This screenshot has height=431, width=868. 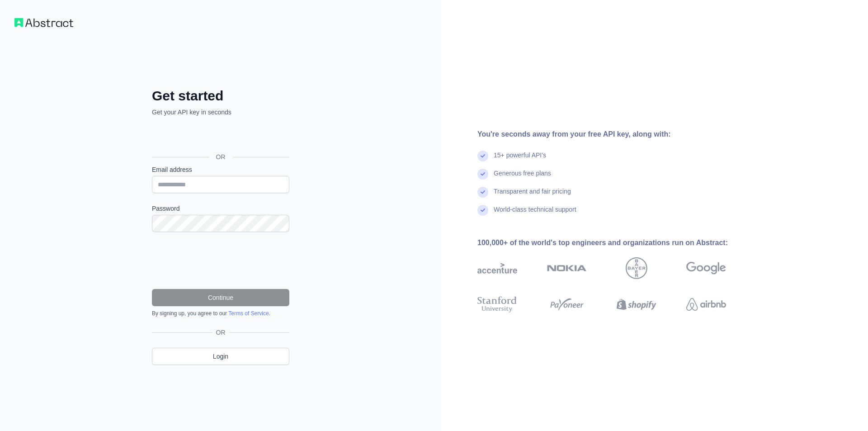 What do you see at coordinates (248, 313) in the screenshot?
I see `a: Terms of Service` at bounding box center [248, 313].